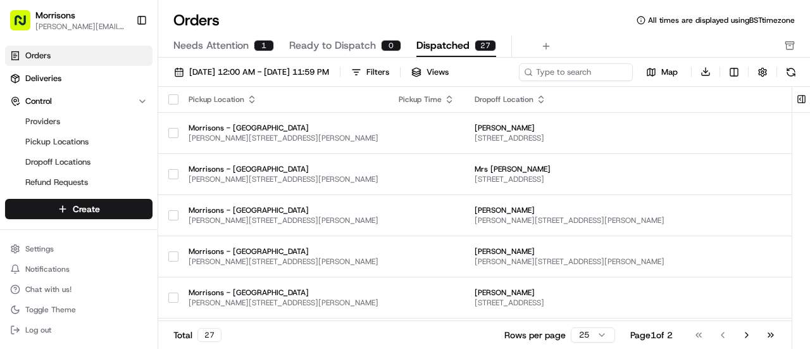 This screenshot has height=349, width=810. Describe the element at coordinates (370, 72) in the screenshot. I see `button: Filters` at that location.